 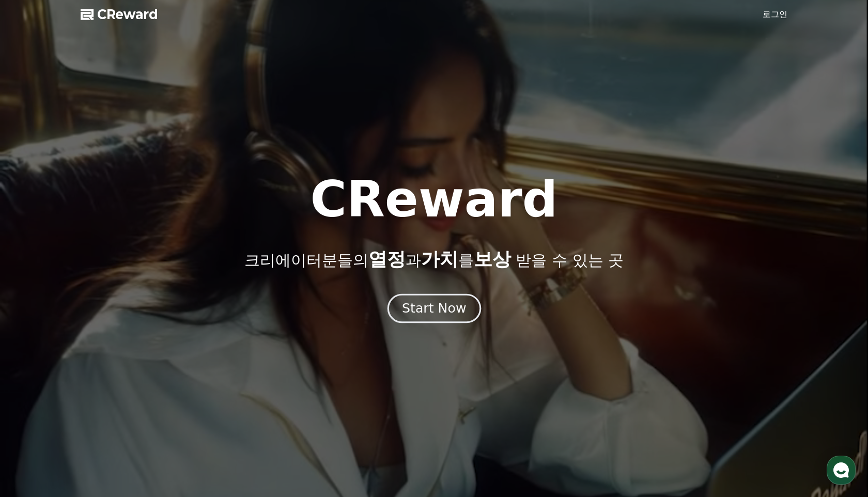 I want to click on a: CReward, so click(x=120, y=15).